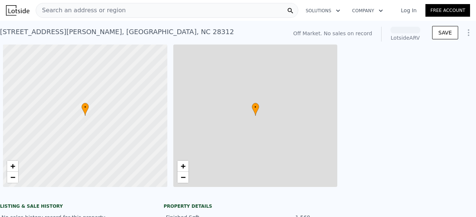 This screenshot has width=476, height=217. I want to click on div: Off Market. No sales on record, so click(332, 33).